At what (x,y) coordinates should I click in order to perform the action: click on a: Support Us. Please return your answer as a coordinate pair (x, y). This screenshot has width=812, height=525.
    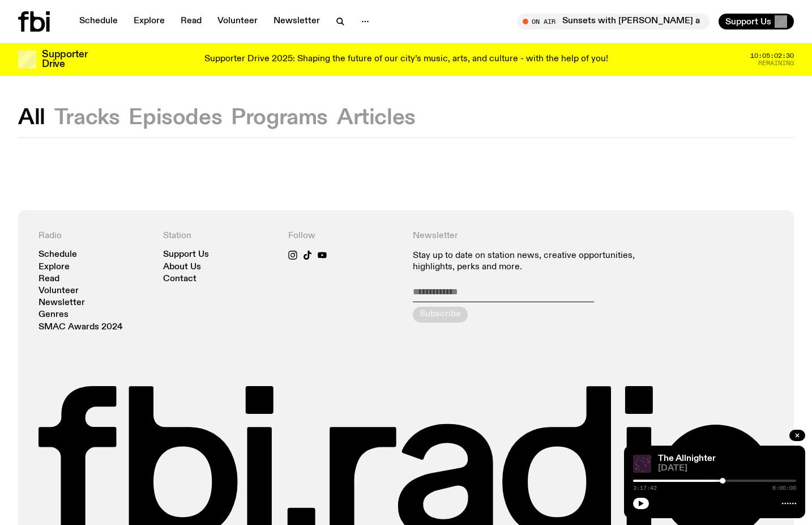
    Looking at the image, I should click on (186, 254).